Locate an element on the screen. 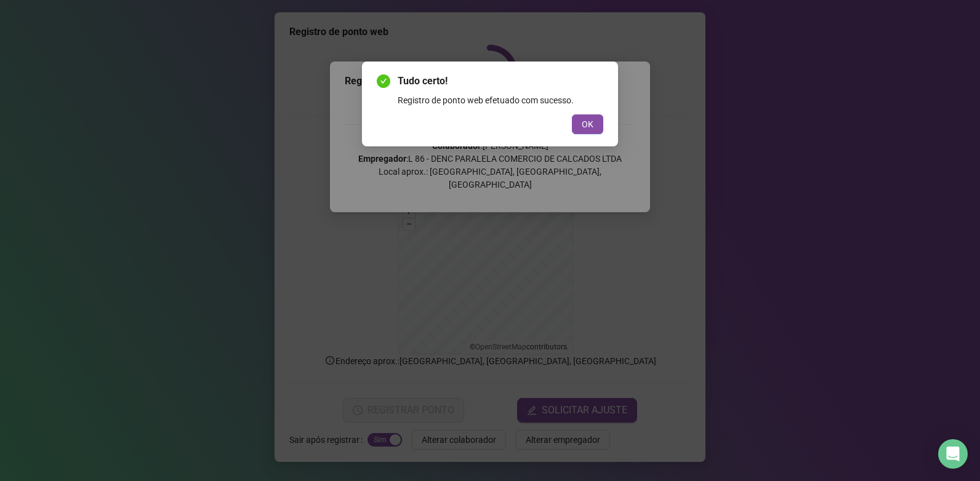  div: Registro de ponto web efetuado com sucesso. is located at coordinates (500, 100).